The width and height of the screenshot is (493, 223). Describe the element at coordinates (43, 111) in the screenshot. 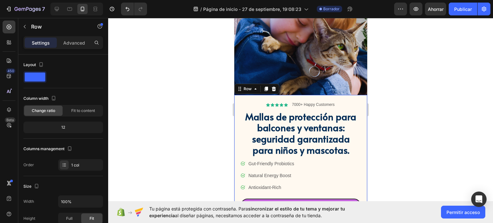

I see `span: Change ratio` at that location.